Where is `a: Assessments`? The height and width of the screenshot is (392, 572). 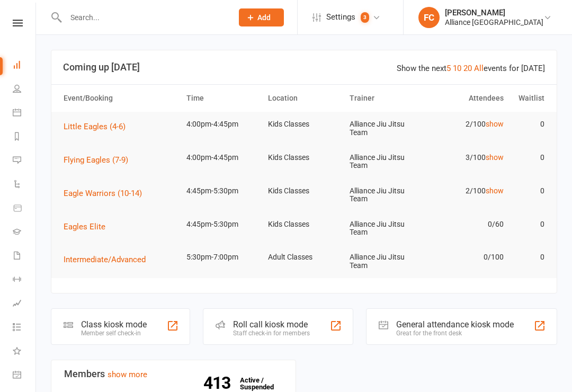
a: Assessments is located at coordinates (24, 304).